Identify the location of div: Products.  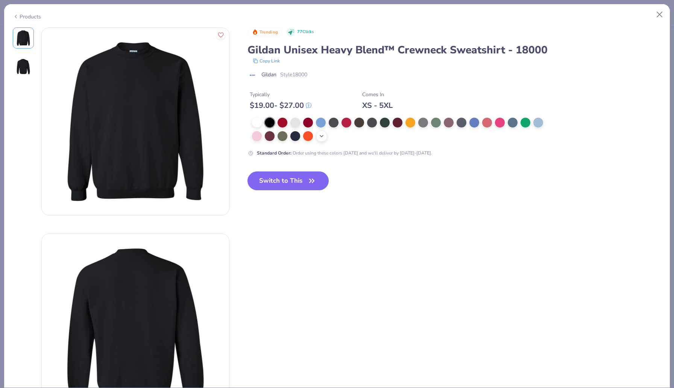
(27, 17).